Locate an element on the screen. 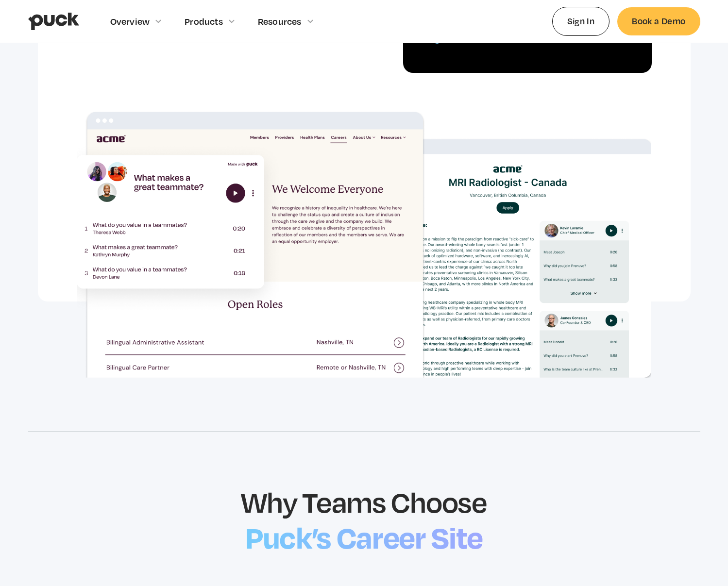 Image resolution: width=728 pixels, height=586 pixels. a: Sign In is located at coordinates (581, 21).